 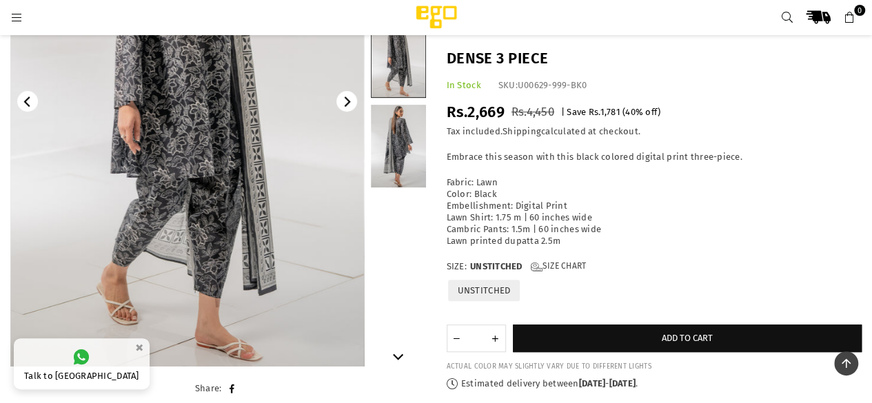 I want to click on span: Share:, so click(x=208, y=388).